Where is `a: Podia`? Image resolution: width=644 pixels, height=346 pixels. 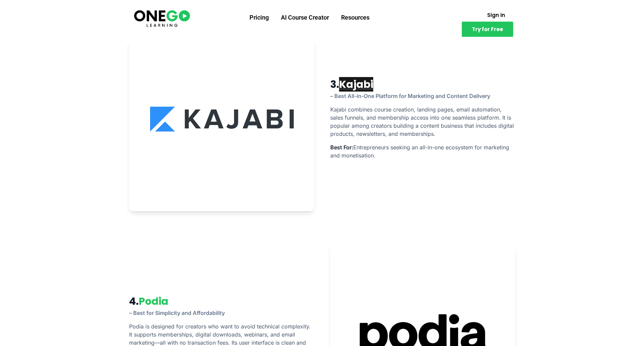 a: Podia is located at coordinates (153, 301).